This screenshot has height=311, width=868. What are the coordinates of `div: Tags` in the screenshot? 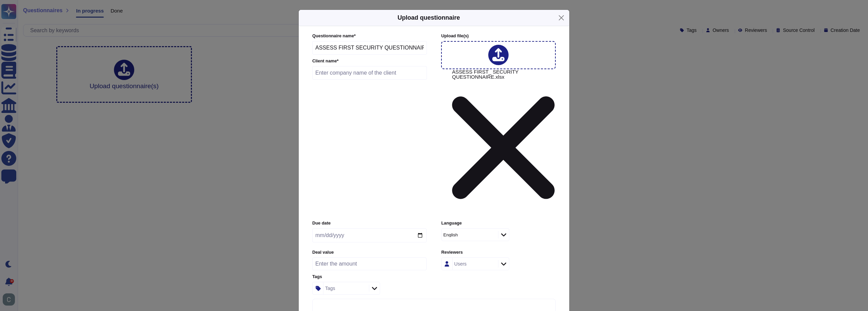 It's located at (331, 288).